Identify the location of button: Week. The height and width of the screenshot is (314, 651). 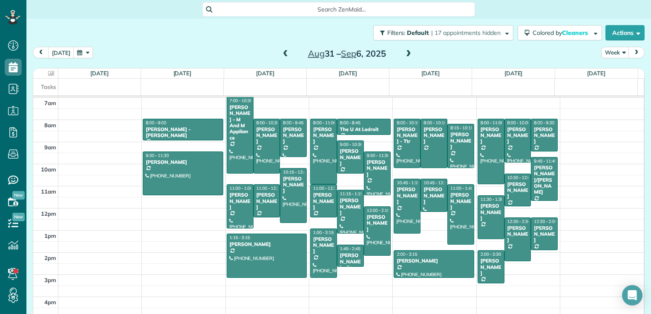
(615, 52).